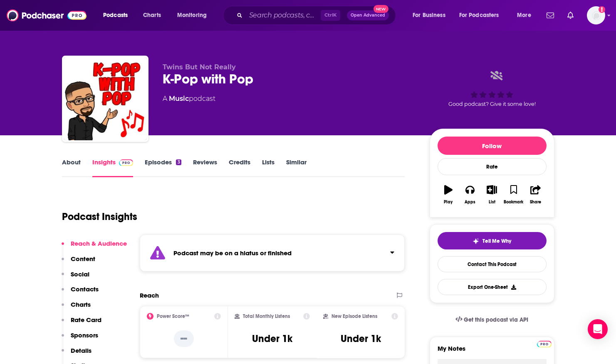  What do you see at coordinates (524, 15) in the screenshot?
I see `span: More` at bounding box center [524, 15].